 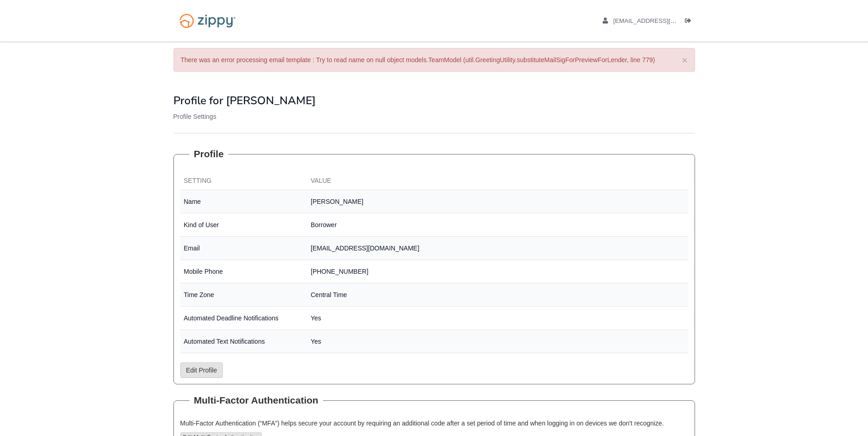 I want to click on td: Automated Deadline Notifications, so click(x=244, y=318).